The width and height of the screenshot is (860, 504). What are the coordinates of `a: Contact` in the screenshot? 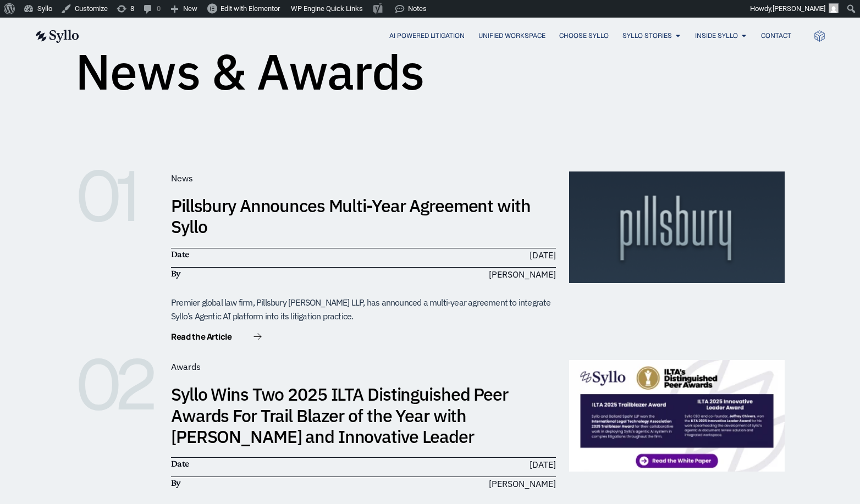 It's located at (776, 36).